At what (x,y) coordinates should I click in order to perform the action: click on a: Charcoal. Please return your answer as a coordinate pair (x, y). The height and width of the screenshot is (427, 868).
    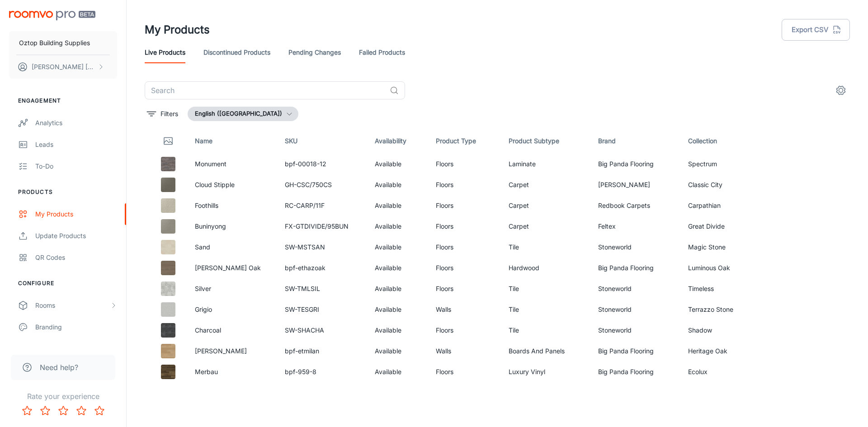
    Looking at the image, I should click on (208, 329).